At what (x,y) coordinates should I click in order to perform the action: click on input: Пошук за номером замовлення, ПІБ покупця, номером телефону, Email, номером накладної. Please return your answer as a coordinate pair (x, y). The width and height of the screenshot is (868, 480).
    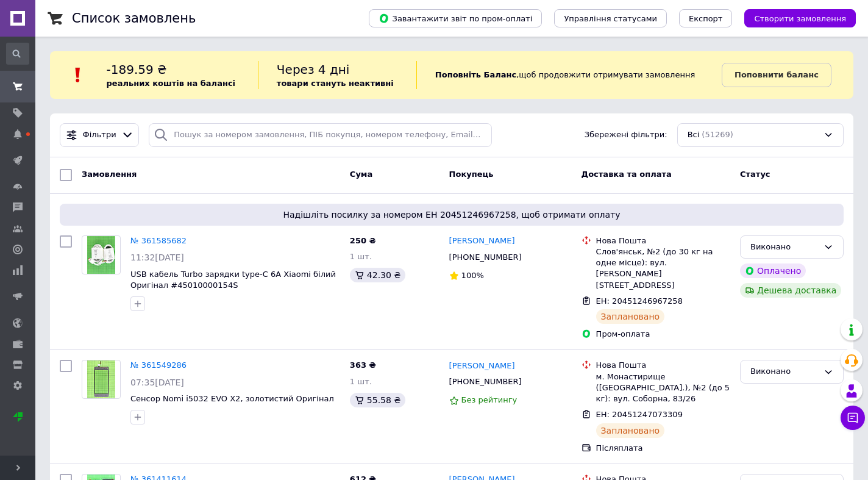
    Looking at the image, I should click on (320, 135).